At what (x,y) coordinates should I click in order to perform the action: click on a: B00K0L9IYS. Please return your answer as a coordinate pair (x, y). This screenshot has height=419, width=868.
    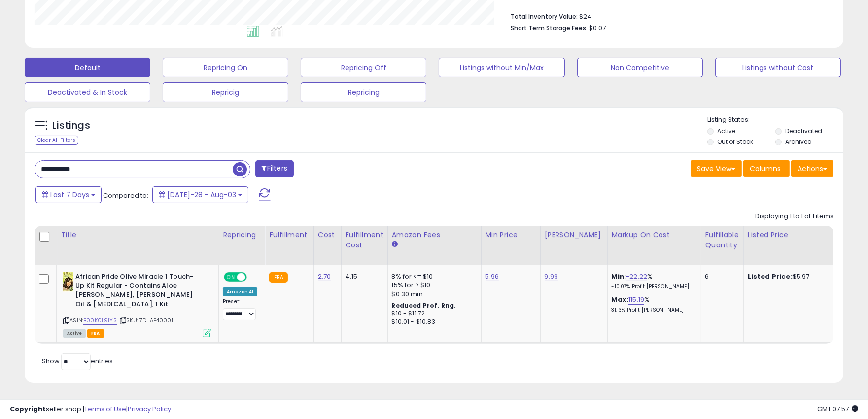
    Looking at the image, I should click on (100, 321).